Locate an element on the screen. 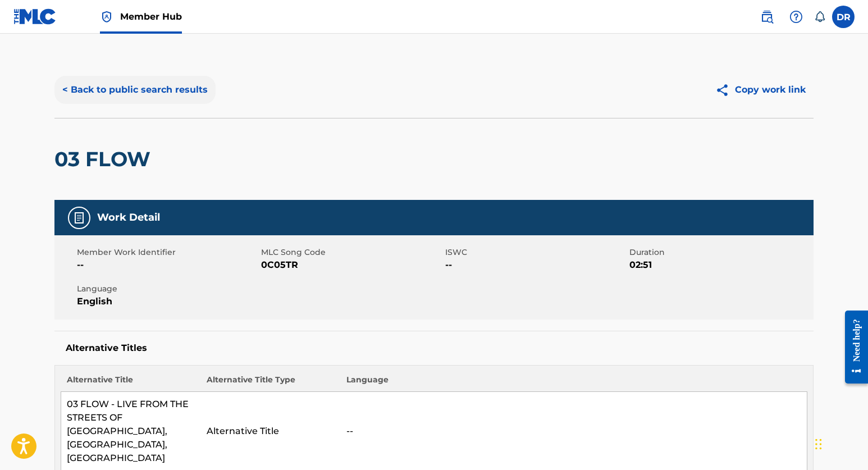 This screenshot has height=470, width=868. span: Duration is located at coordinates (720, 252).